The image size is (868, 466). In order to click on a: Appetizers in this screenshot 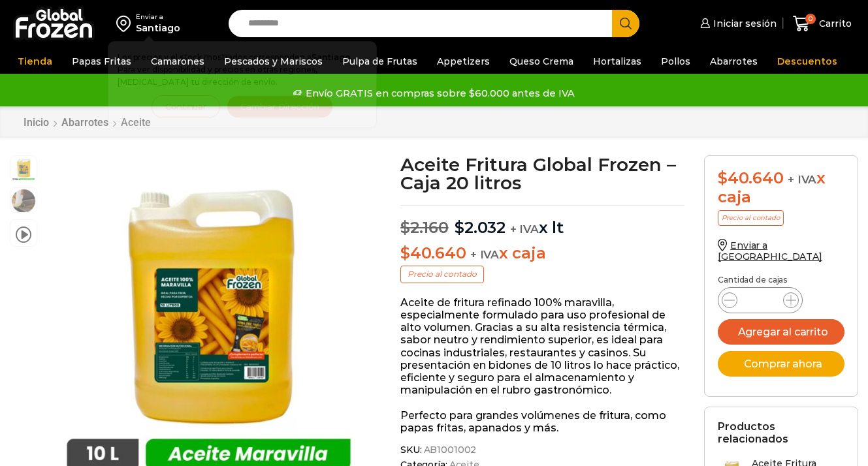, I will do `click(463, 62)`.